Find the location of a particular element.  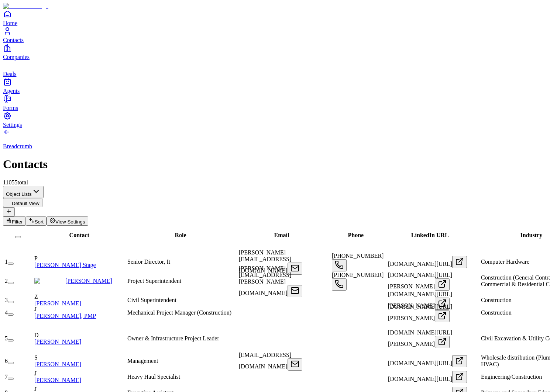

span: View Settings is located at coordinates (70, 222).